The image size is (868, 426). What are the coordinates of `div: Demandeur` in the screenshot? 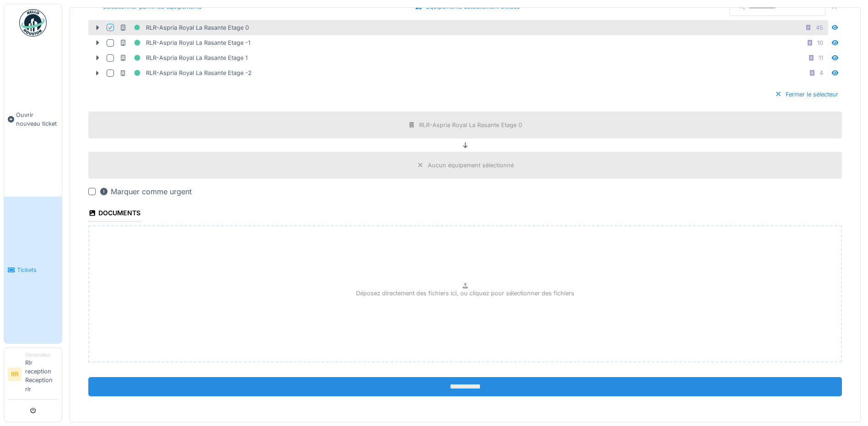 It's located at (42, 355).